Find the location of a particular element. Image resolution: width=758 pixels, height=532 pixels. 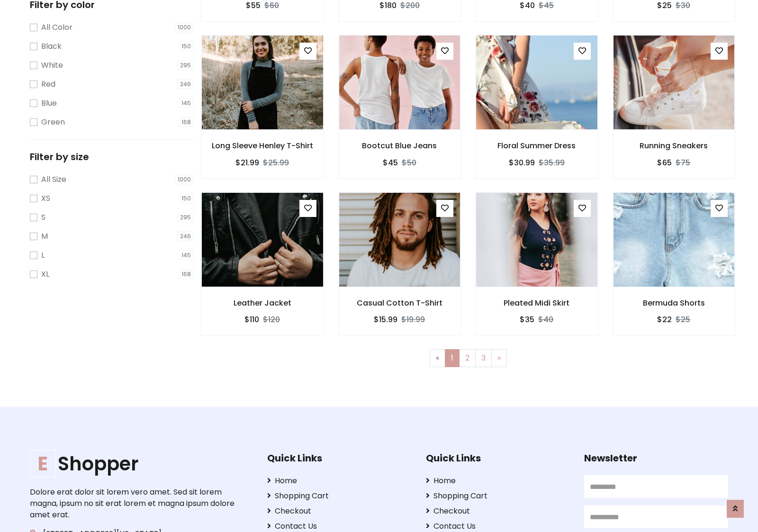

p: Dolore erat dolor sit lorem vero amet. Sed sit lorem magna, ipsum no sit erat lorem et magna ipsu... is located at coordinates (134, 503).